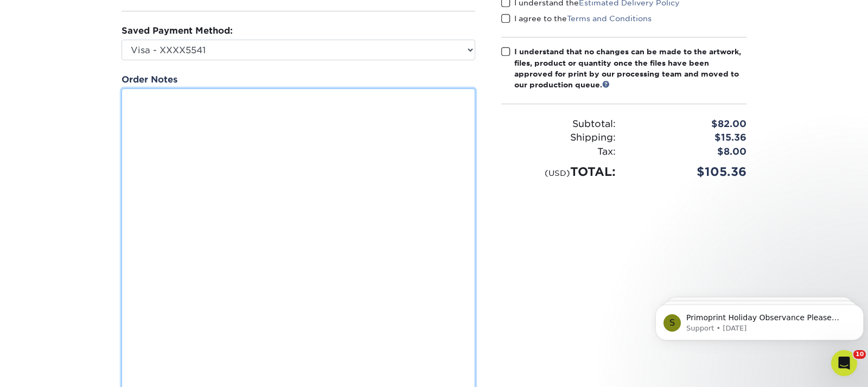  Describe the element at coordinates (689, 138) in the screenshot. I see `div: $15.36` at that location.